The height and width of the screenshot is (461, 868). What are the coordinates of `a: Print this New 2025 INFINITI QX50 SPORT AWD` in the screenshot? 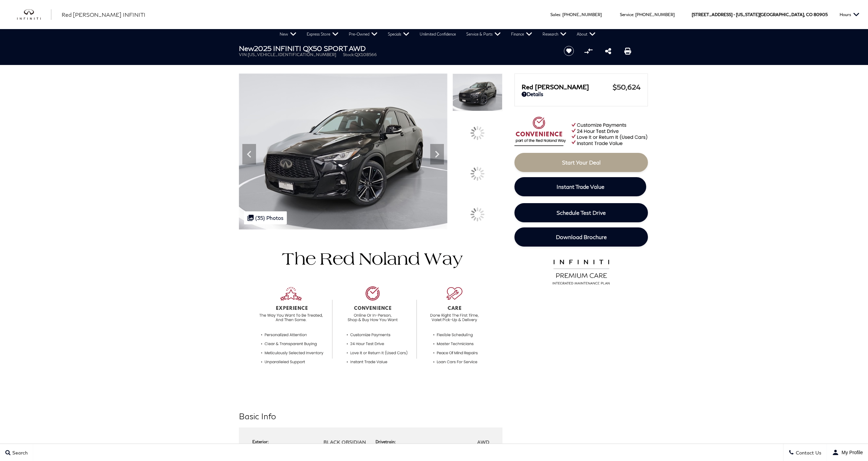 It's located at (628, 51).